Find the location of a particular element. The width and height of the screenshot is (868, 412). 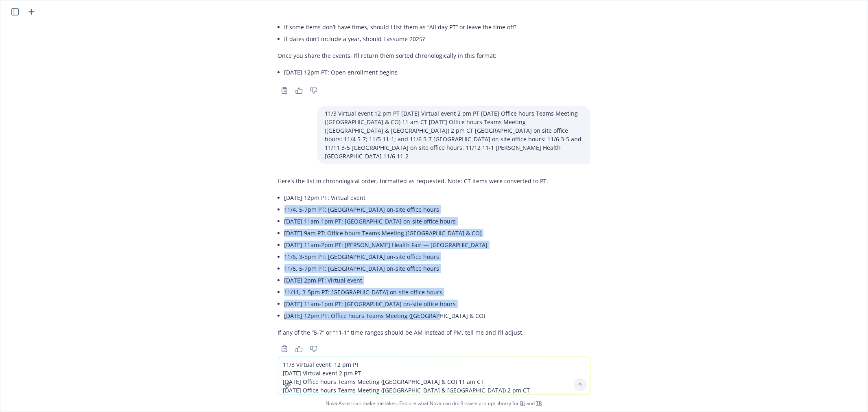

a: TR is located at coordinates (539, 403).